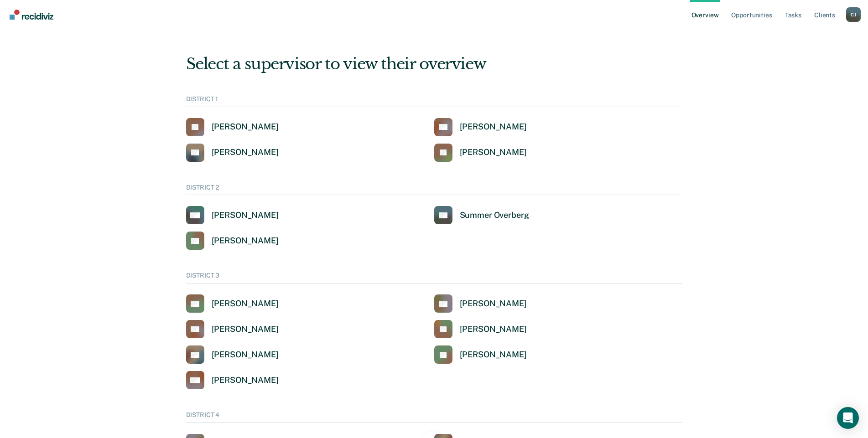 The width and height of the screenshot is (868, 438). Describe the element at coordinates (434, 190) in the screenshot. I see `div: DISTRICT 2` at that location.